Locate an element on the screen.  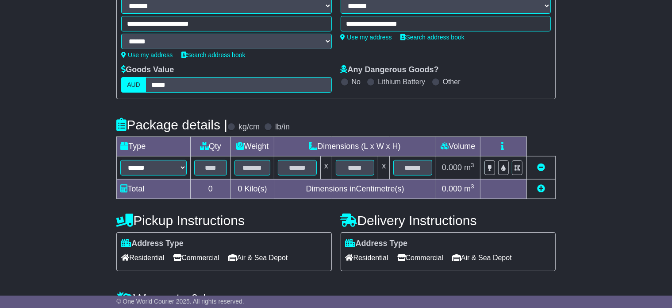
td: Weight is located at coordinates (252, 146).